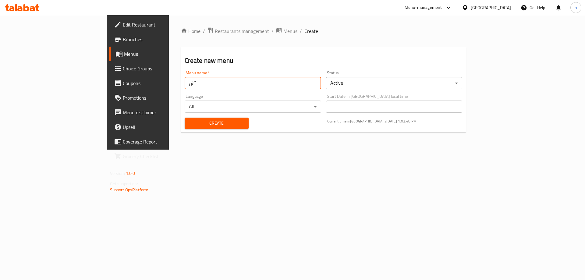 This screenshot has height=280, width=585. I want to click on span: Grocery Checklist, so click(161, 156).